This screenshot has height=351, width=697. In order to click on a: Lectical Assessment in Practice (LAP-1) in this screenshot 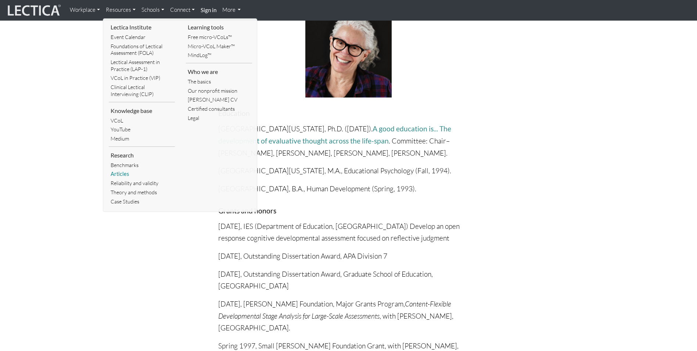, I will do `click(142, 65)`.